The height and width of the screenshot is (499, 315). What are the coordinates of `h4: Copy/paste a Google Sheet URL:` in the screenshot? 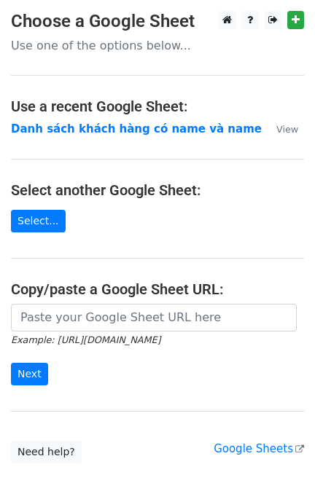 It's located at (157, 289).